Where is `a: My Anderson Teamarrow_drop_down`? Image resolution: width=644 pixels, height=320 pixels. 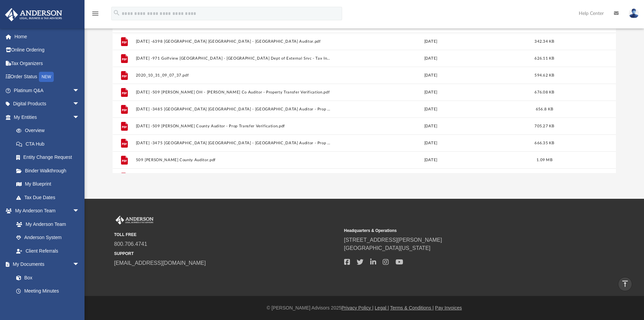 a: My Anderson Teamarrow_drop_down is located at coordinates (45, 210).